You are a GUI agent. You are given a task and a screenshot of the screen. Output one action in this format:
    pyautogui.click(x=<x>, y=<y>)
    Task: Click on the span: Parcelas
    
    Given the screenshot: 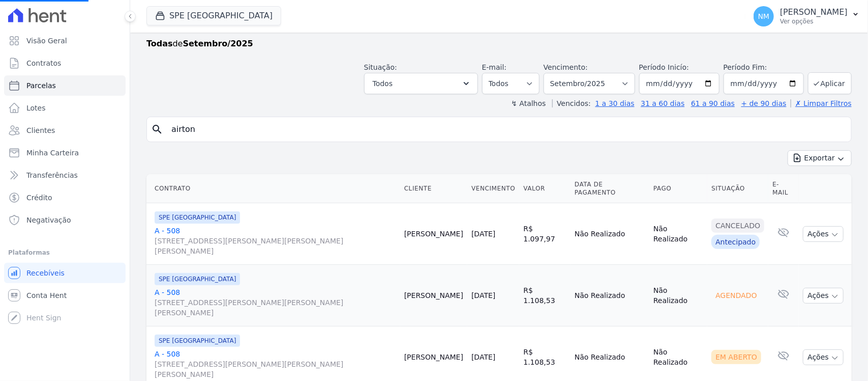 What is the action you would take?
    pyautogui.click(x=41, y=86)
    